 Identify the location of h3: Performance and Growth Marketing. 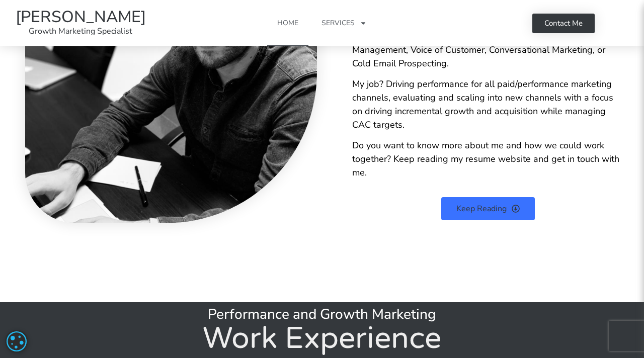
(322, 314).